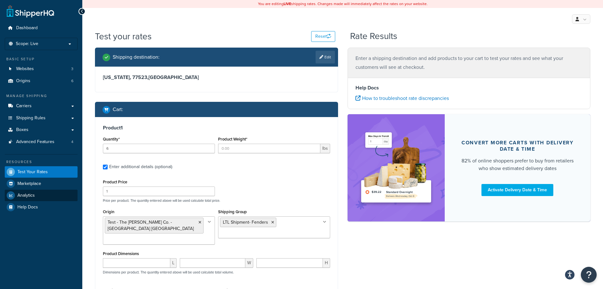 The image size is (603, 289). I want to click on li: Test Your Rates, so click(41, 172).